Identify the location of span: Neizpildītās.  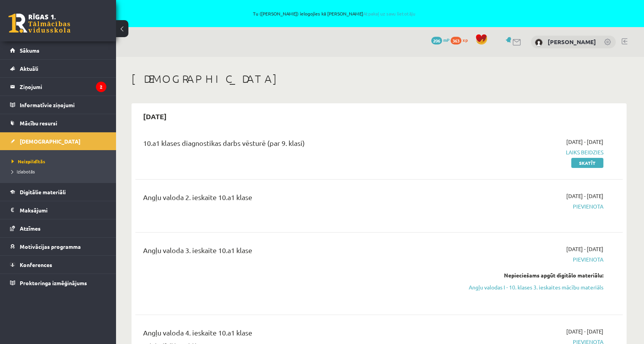
(29, 161).